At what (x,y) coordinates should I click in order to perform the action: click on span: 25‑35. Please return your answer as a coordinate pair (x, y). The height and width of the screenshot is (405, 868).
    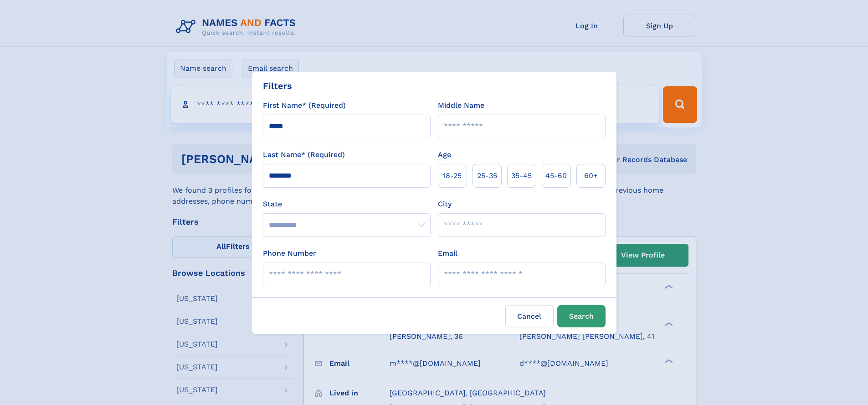
    Looking at the image, I should click on (487, 176).